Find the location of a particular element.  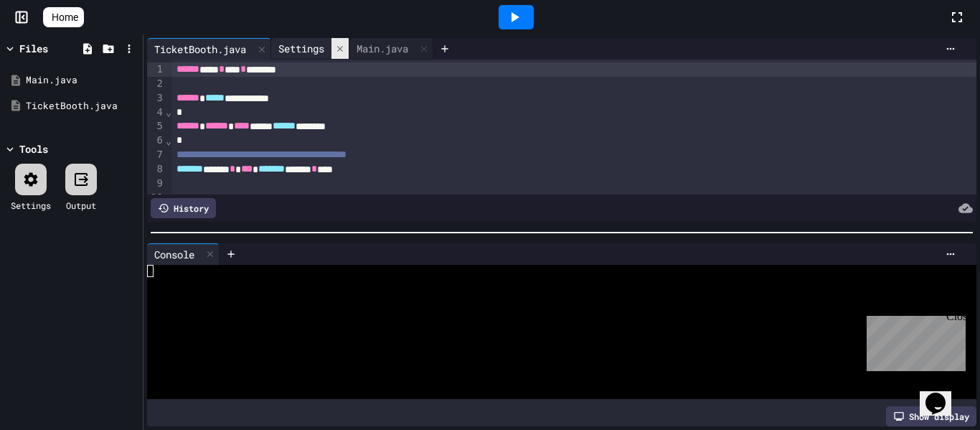

div: 9 is located at coordinates (156, 184).